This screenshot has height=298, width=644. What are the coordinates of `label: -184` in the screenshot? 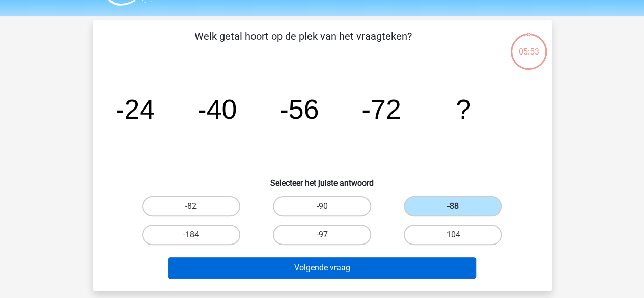 It's located at (191, 235).